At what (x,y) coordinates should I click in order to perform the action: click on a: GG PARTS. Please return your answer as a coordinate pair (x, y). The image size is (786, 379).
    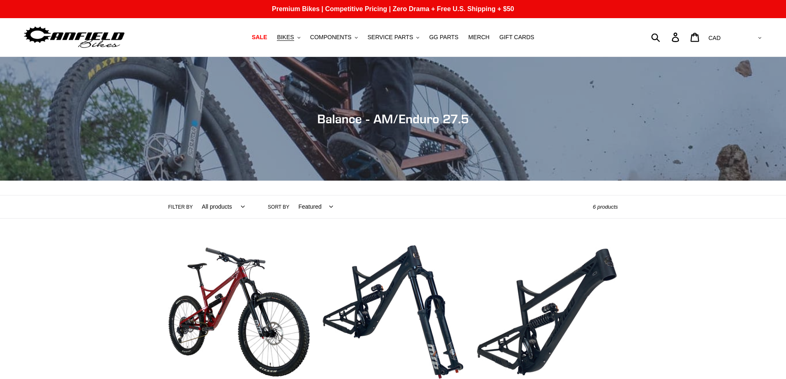
    Looking at the image, I should click on (444, 37).